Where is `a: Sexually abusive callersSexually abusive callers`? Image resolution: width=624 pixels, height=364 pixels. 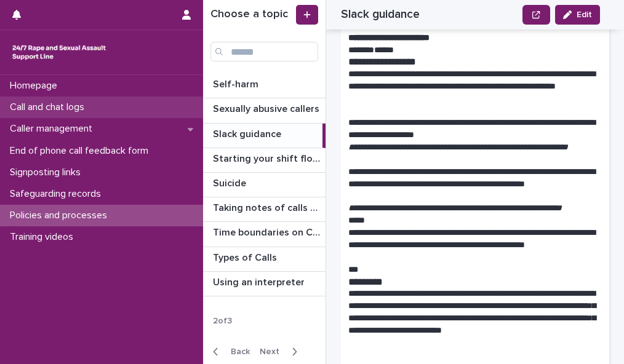
a: Sexually abusive callersSexually abusive callers is located at coordinates (264, 111).